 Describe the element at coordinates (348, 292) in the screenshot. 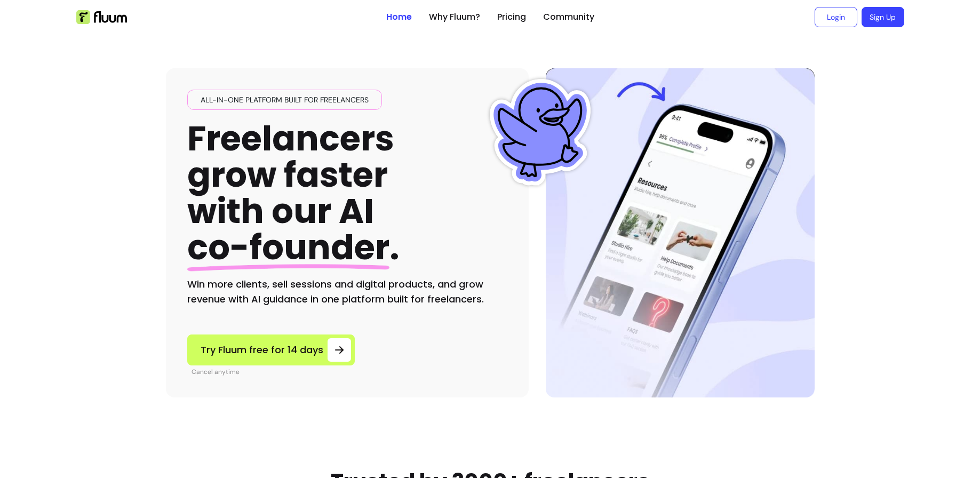

I see `h2: Win more clients, sell sessions and digital products, and grow revenue with AI guidance in one pl...` at that location.